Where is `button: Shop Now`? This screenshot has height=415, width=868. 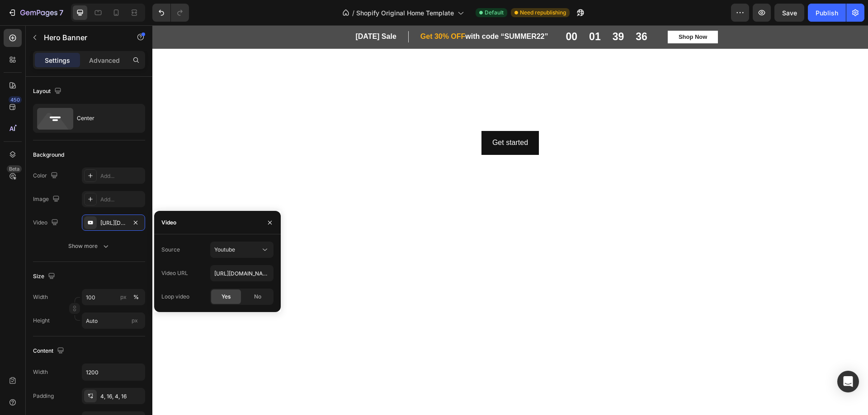 button: Shop Now is located at coordinates (541, 12).